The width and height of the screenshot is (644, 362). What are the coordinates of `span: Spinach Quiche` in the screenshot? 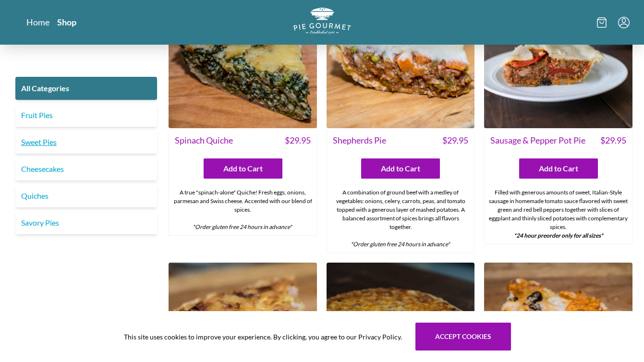 It's located at (204, 140).